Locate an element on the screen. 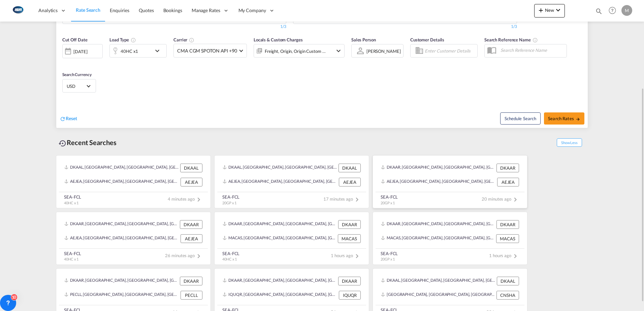  div: 40HC x1icon-chevron-down is located at coordinates (138, 51).